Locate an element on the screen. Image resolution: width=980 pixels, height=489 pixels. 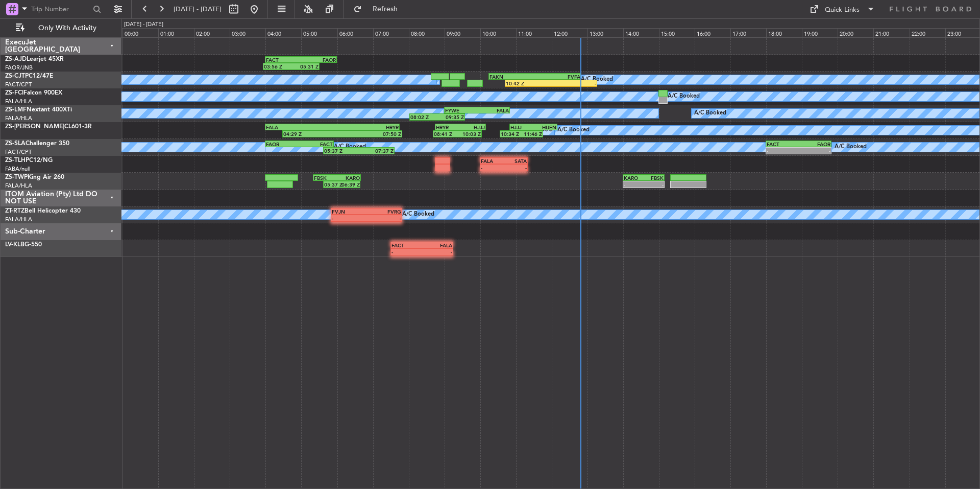
span: ZS-AJD is located at coordinates (16, 59).